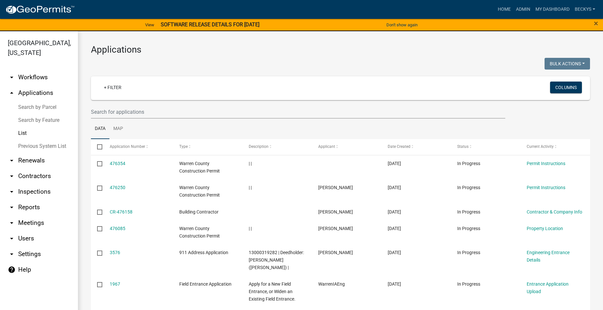 The width and height of the screenshot is (603, 310). What do you see at coordinates (259, 147) in the screenshot?
I see `span: Description` at bounding box center [259, 147].